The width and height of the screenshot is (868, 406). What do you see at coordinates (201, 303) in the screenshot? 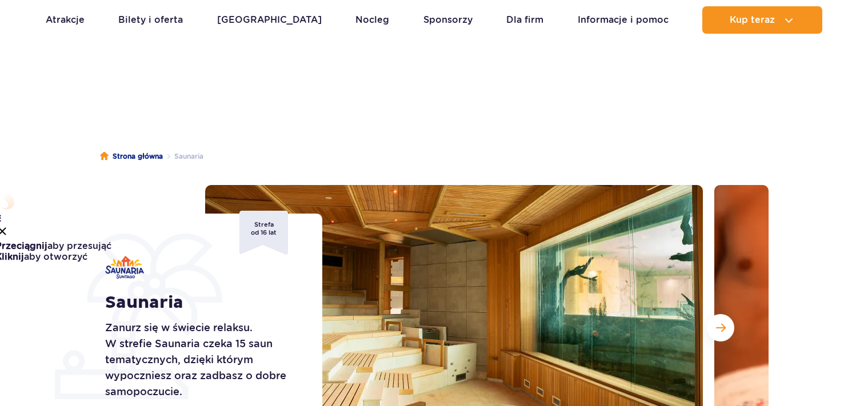
I see `h1: Saunaria` at bounding box center [201, 303].